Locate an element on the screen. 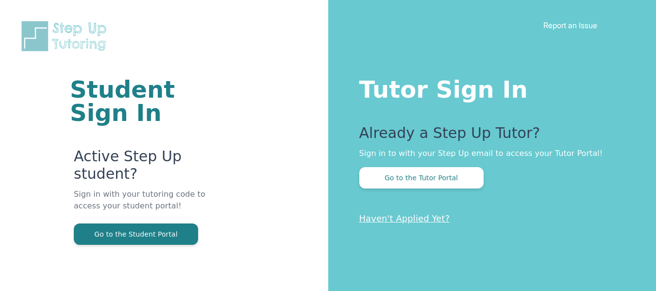  p: Sign in to with your Step Up email to access your Tutor Portal! is located at coordinates (488, 153).